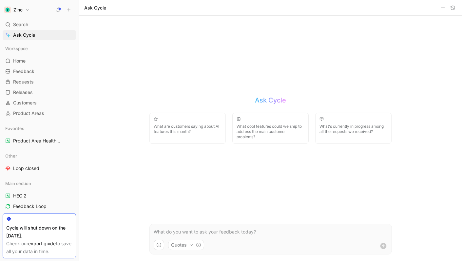 The width and height of the screenshot is (462, 261). Describe the element at coordinates (39, 217) in the screenshot. I see `a: Product Area Health` at that location.